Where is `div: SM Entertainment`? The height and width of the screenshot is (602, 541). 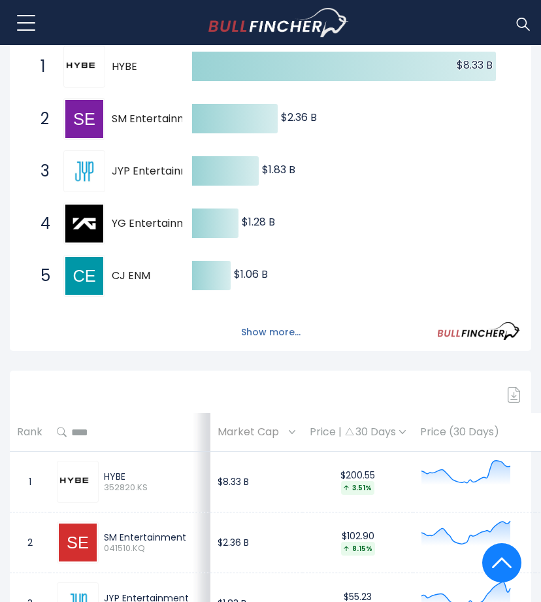
div: SM Entertainment is located at coordinates (154, 537).